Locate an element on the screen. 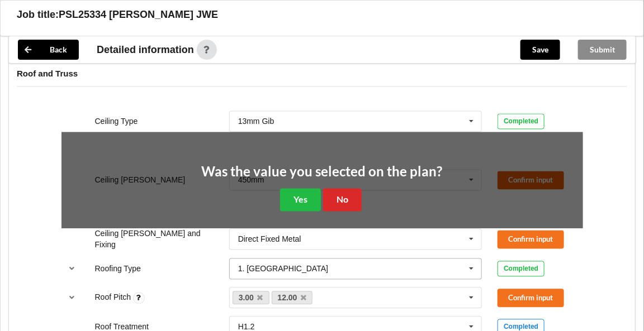  button: Save is located at coordinates (540, 50).